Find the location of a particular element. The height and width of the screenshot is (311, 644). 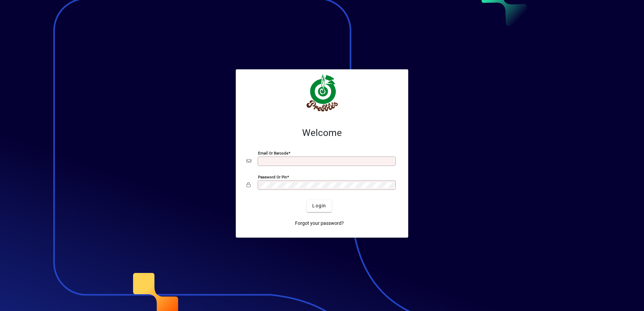

button: Login is located at coordinates (319, 206).